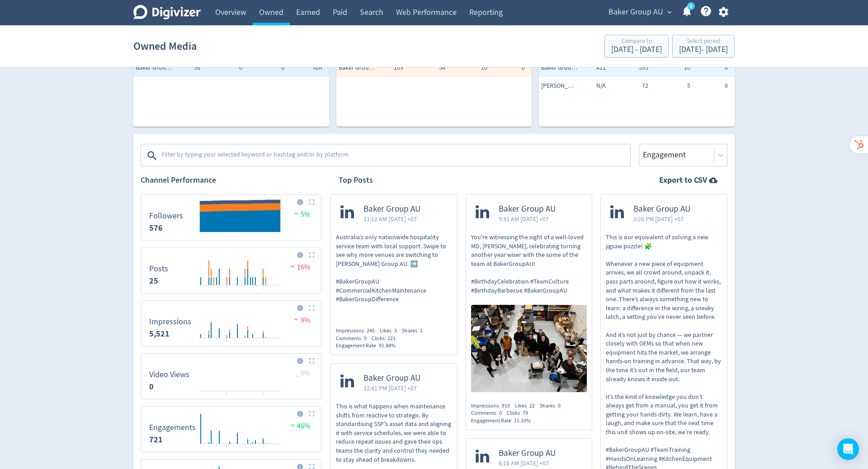 This screenshot has height=469, width=868. I want to click on strong: 25, so click(154, 281).